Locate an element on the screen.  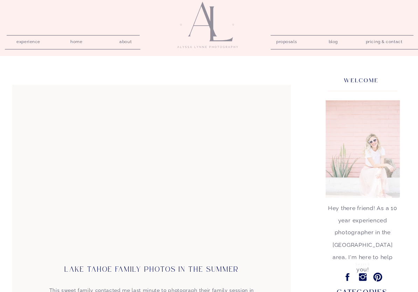
a: proposals is located at coordinates (286, 40).